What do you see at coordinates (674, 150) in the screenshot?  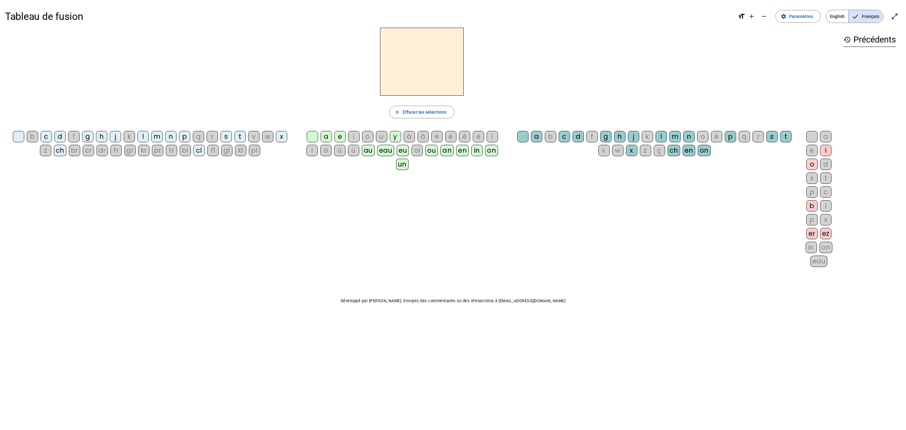 I see `div: ch` at bounding box center [674, 150].